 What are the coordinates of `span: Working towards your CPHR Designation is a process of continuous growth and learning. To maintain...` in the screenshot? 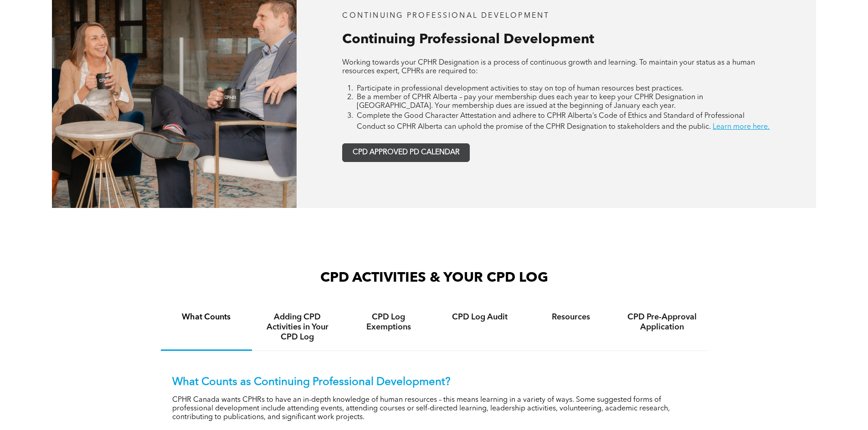 It's located at (548, 67).